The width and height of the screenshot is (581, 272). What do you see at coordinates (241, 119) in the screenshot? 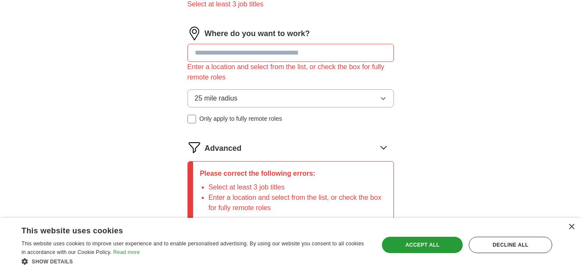
I see `span: Only apply to fully remote roles` at bounding box center [241, 119].